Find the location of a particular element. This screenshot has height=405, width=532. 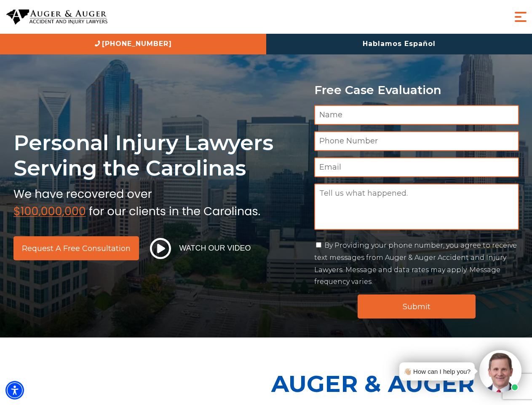

img: sub text is located at coordinates (137, 201).